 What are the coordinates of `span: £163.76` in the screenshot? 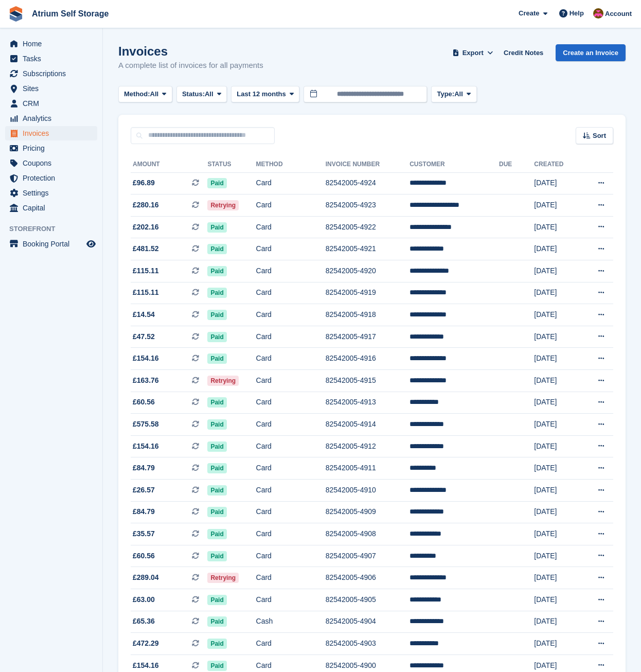 It's located at (145, 380).